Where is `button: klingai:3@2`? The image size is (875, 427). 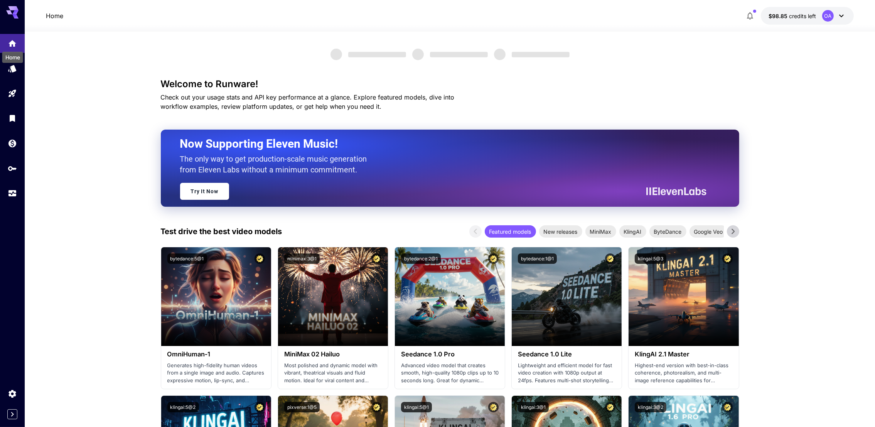 button: klingai:3@2 is located at coordinates (651, 407).